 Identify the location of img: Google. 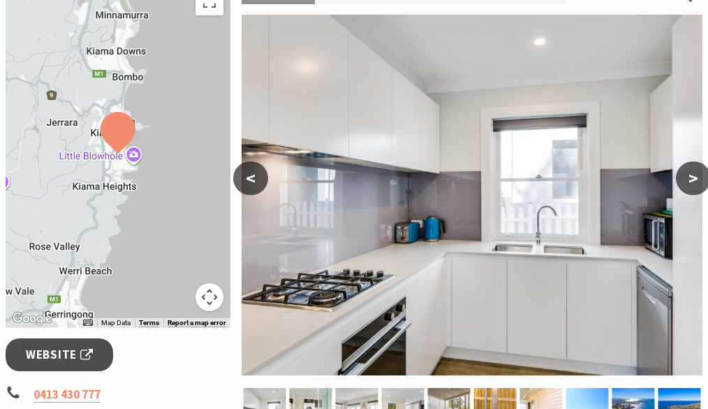
(32, 319).